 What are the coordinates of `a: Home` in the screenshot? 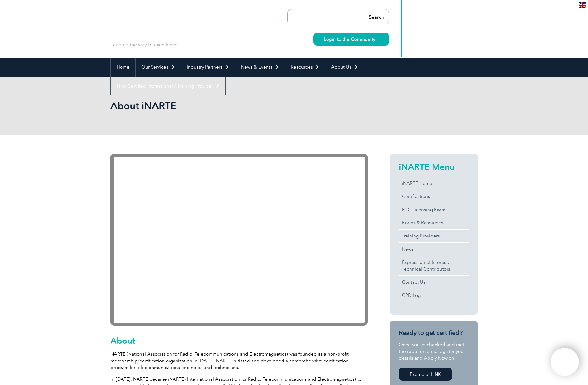 It's located at (123, 67).